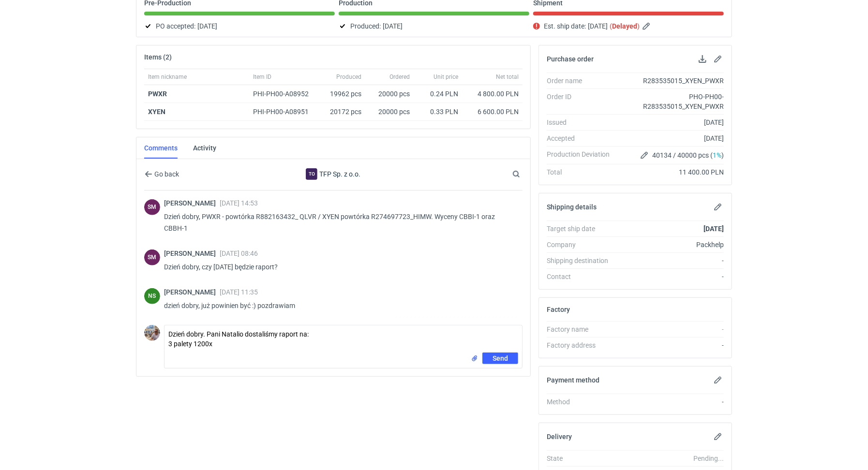 The image size is (868, 470). Describe the element at coordinates (157, 112) in the screenshot. I see `strong: XYEN` at that location.